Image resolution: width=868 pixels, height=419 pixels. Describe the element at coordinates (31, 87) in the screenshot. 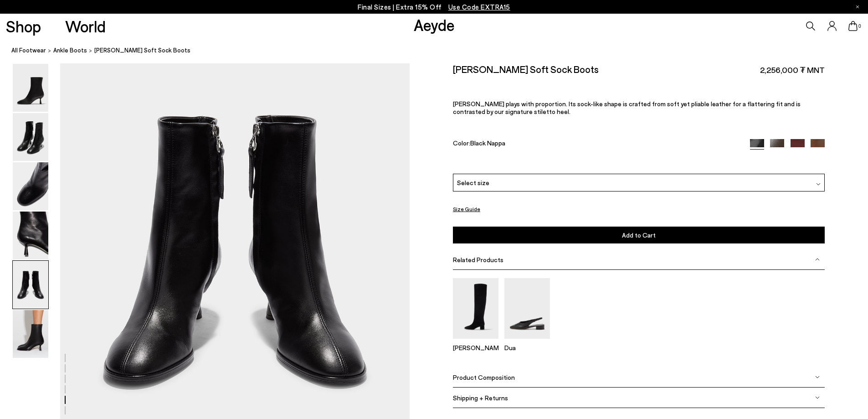

I see `img: Dorothy Soft Sock Boots - Image 1` at that location.